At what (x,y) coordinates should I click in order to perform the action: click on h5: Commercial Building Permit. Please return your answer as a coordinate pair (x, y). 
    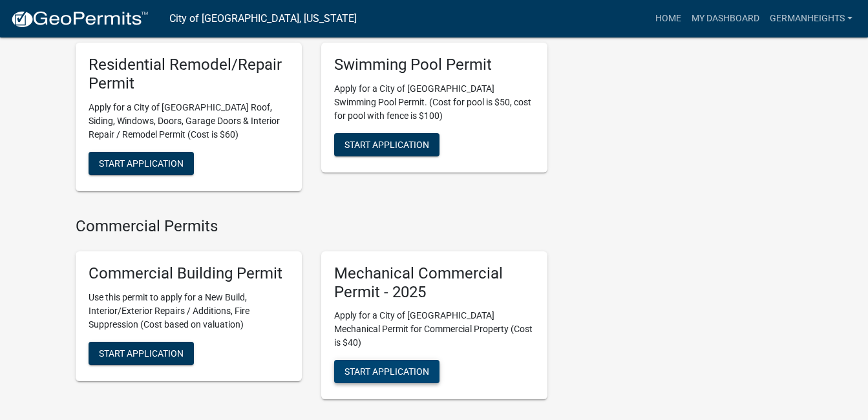
    Looking at the image, I should click on (189, 274).